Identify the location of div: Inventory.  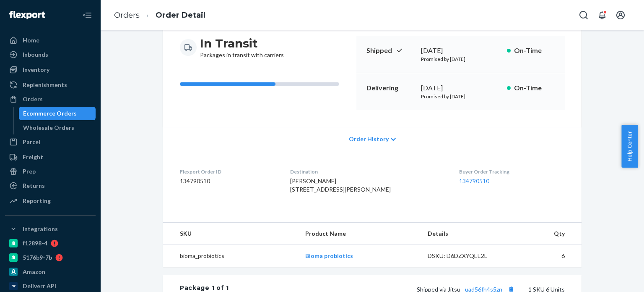
(36, 69).